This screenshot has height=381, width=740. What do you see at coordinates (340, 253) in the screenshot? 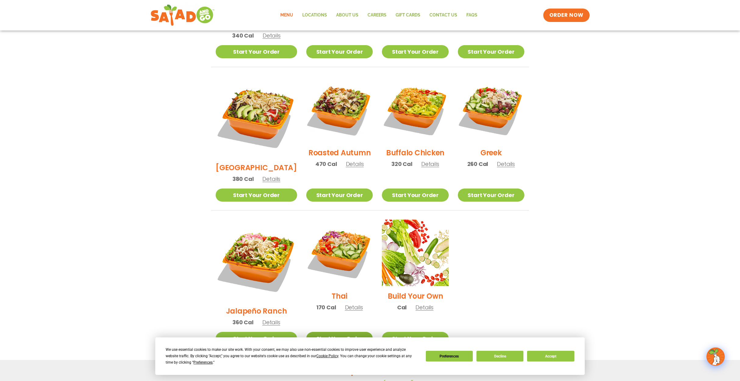
I see `img: Product photo for Thai Salad` at bounding box center [340, 253].